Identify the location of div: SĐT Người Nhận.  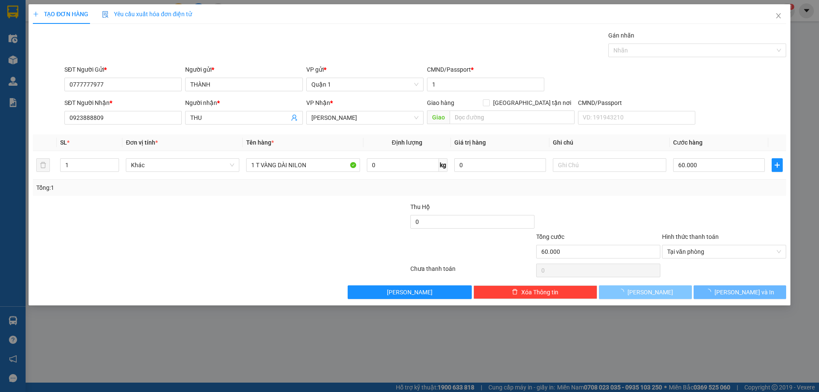
(123, 103).